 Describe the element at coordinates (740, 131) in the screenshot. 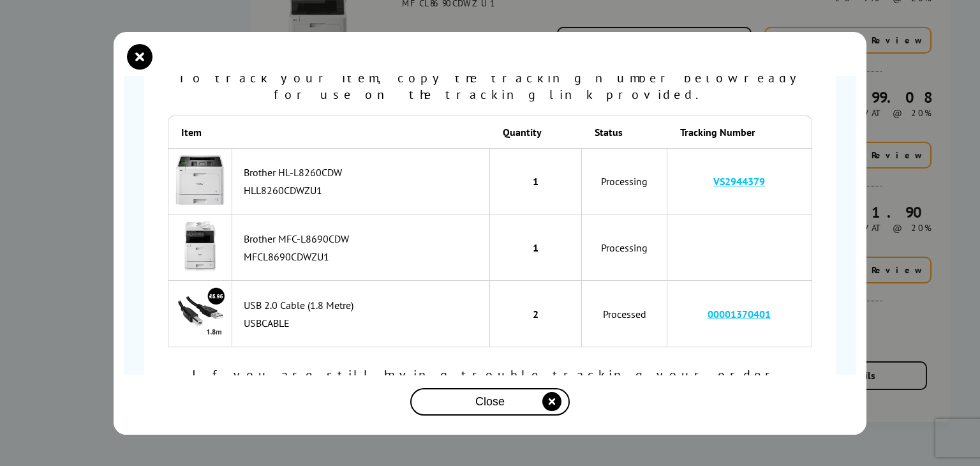

I see `th: Tracking Number` at that location.